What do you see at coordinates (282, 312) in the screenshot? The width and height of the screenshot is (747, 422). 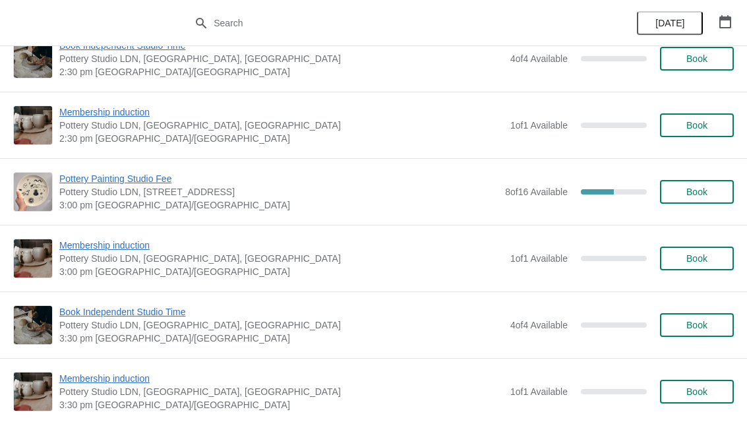 I see `span: Book Independent Studio Time` at bounding box center [282, 312].